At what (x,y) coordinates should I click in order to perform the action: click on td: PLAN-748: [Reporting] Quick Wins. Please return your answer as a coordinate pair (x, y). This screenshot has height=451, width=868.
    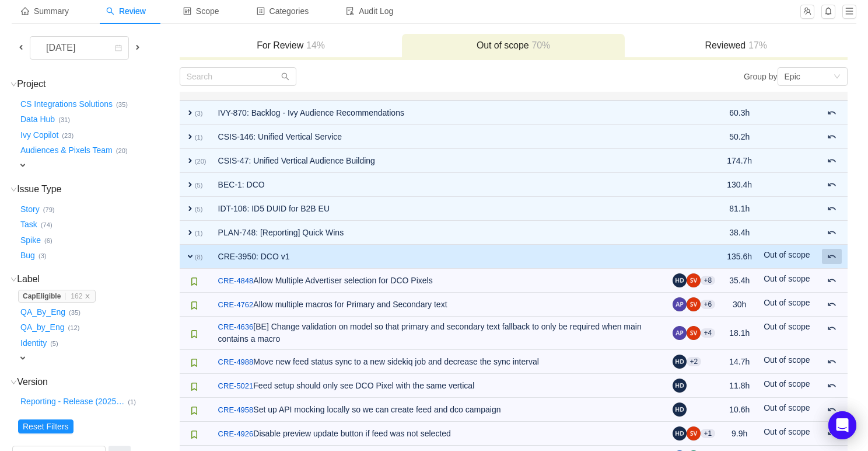
    Looking at the image, I should click on (440, 233).